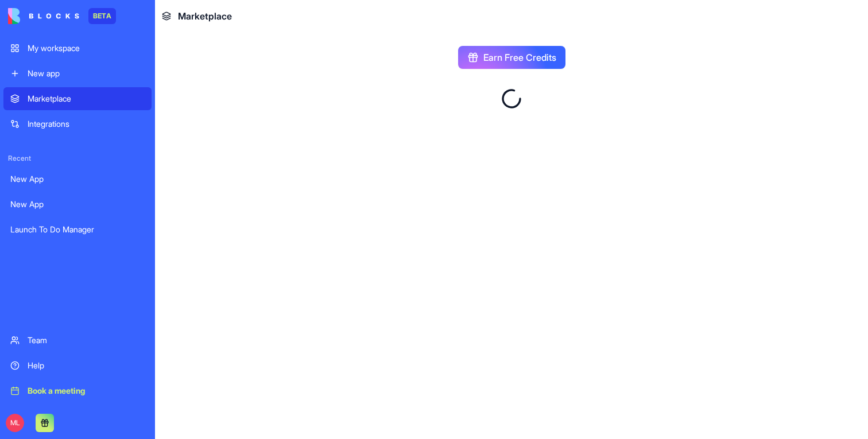  What do you see at coordinates (77, 99) in the screenshot?
I see `a: Marketplace` at bounding box center [77, 99].